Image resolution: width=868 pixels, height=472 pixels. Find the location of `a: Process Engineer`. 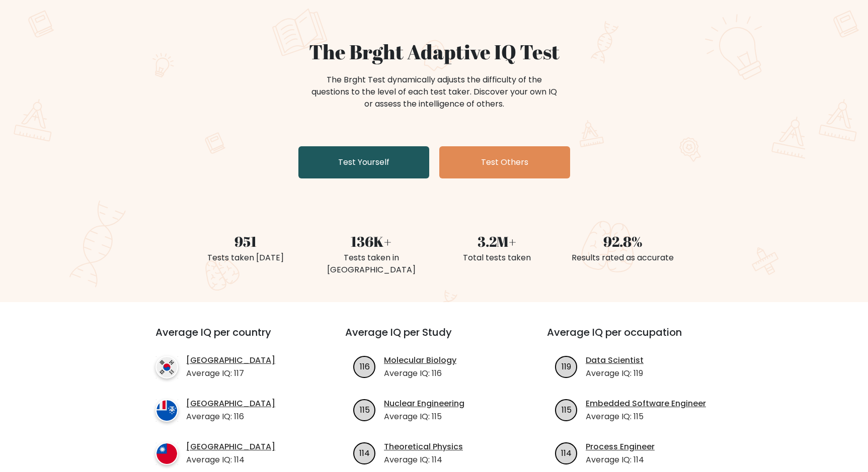

a: Process Engineer is located at coordinates (620, 447).